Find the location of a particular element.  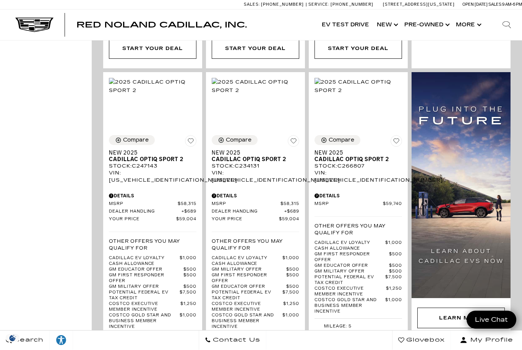

a: Dealer Handling $689 is located at coordinates (152, 212).